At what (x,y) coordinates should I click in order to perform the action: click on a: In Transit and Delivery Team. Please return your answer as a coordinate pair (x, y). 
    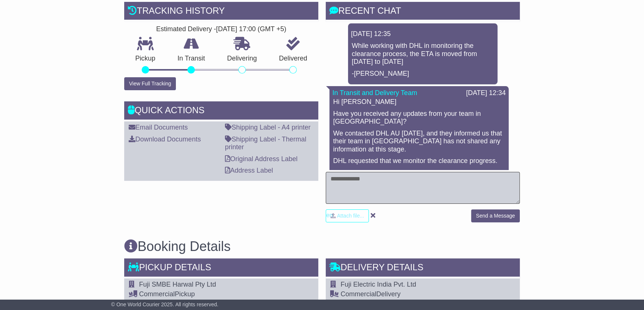
    Looking at the image, I should click on (375, 93).